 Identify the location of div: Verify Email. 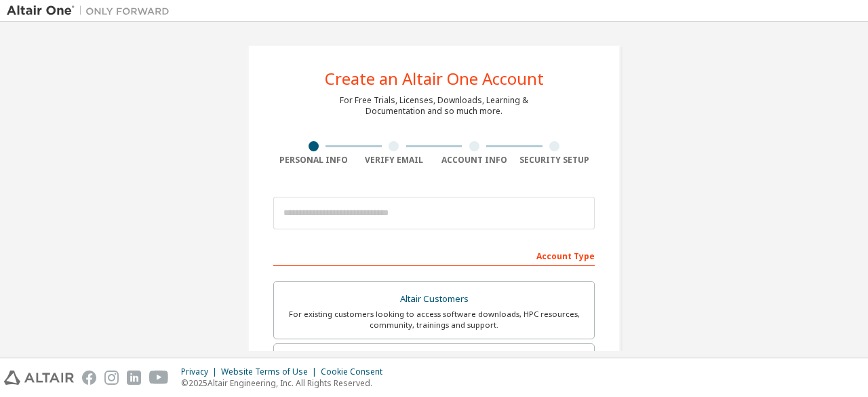
(394, 160).